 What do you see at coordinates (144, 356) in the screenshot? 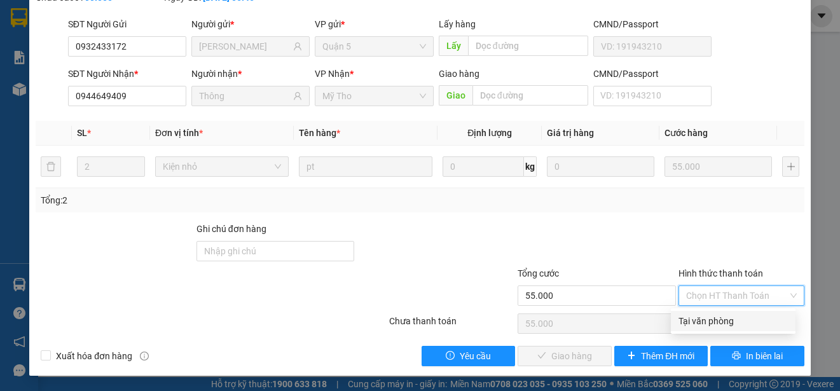
I see `span: info-circle` at bounding box center [144, 356].